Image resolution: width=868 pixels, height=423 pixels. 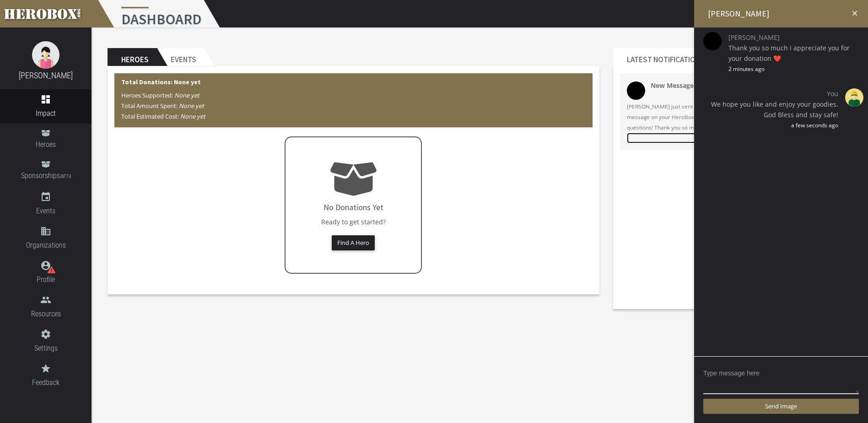 What do you see at coordinates (353, 243) in the screenshot?
I see `button: Find A Hero` at bounding box center [353, 243].